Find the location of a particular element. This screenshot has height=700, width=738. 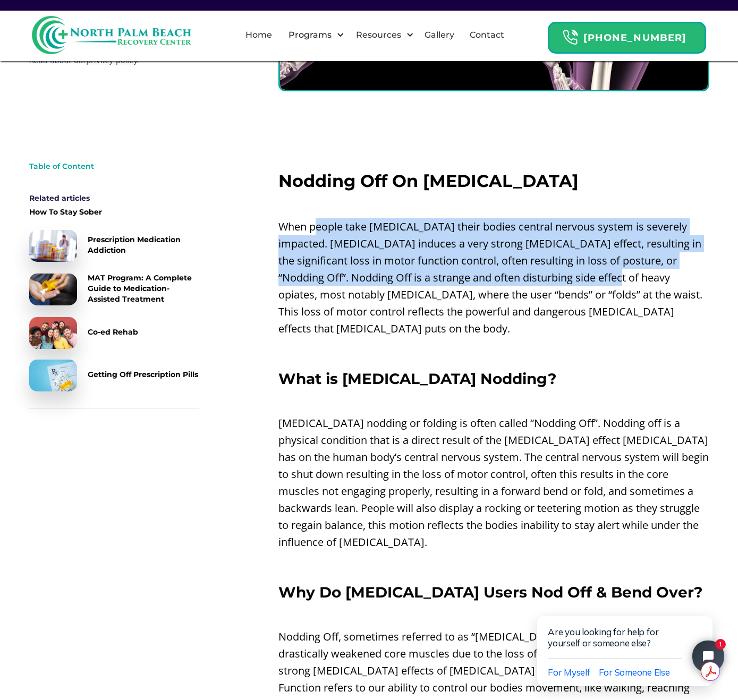

a: MAT Program: A Complete Guide to Medication-Assisted Treatment is located at coordinates (114, 289).